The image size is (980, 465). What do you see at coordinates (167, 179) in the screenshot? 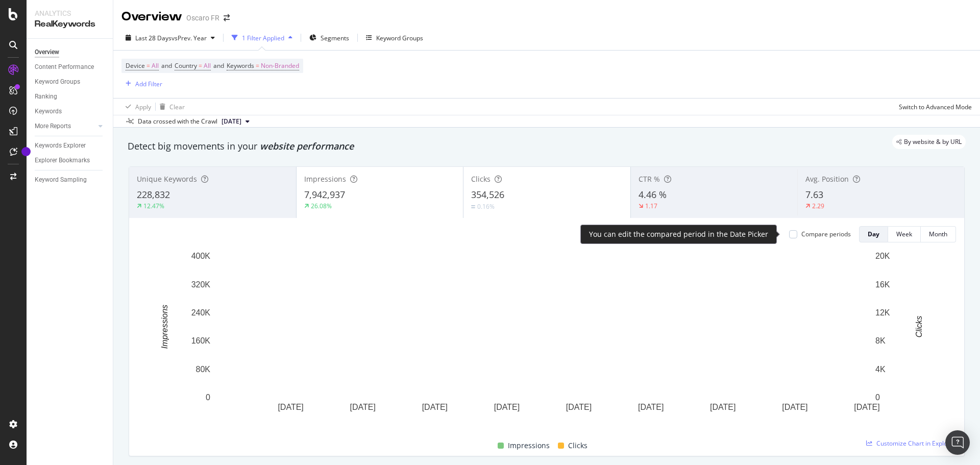
I see `span: Unique Keywords` at bounding box center [167, 179].